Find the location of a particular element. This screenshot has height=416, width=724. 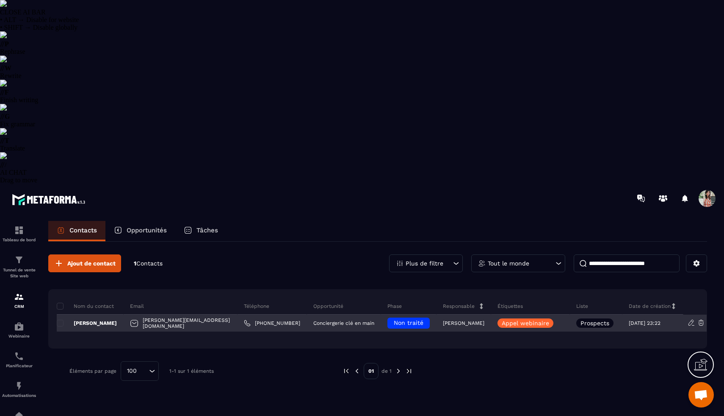

p: Webinaire is located at coordinates (19, 335).